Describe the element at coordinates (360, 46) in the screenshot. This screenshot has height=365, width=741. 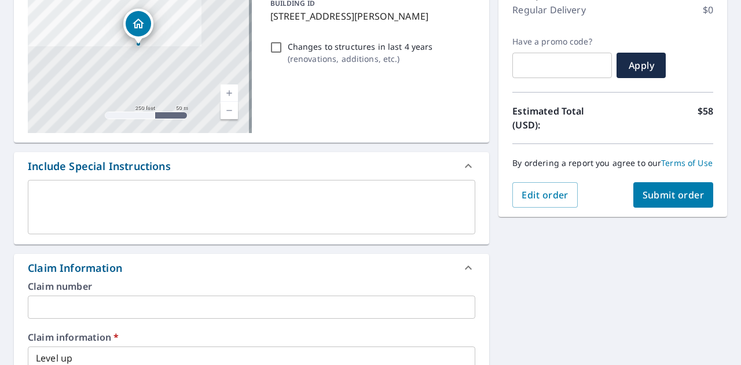
I see `p: Changes to structures in last 4 years` at that location.